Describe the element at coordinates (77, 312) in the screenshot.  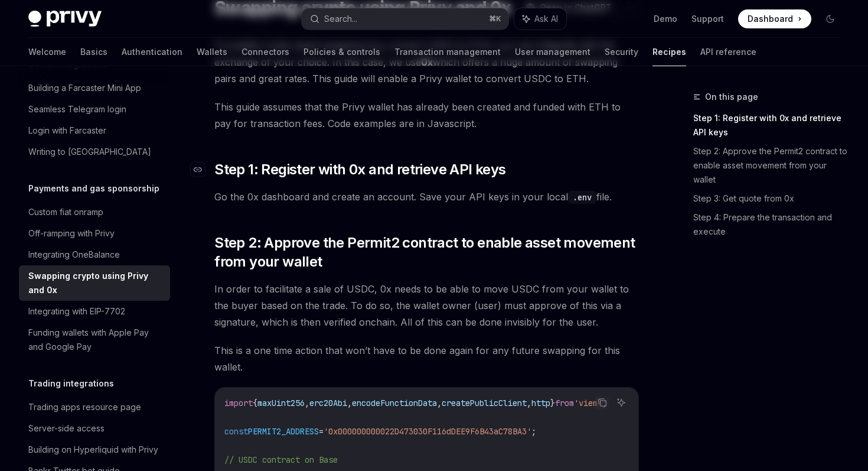
I see `div: Integrating with EIP-7702` at that location.